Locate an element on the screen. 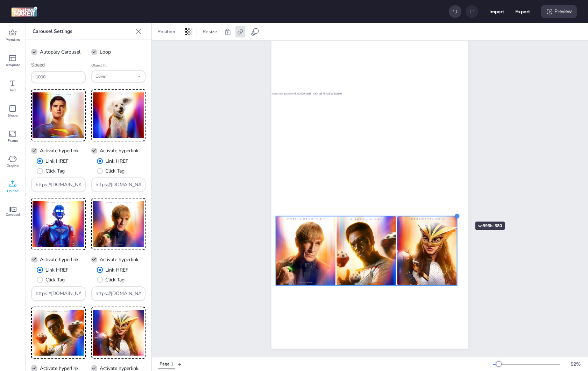  p: Carousel Settings is located at coordinates (82, 32).